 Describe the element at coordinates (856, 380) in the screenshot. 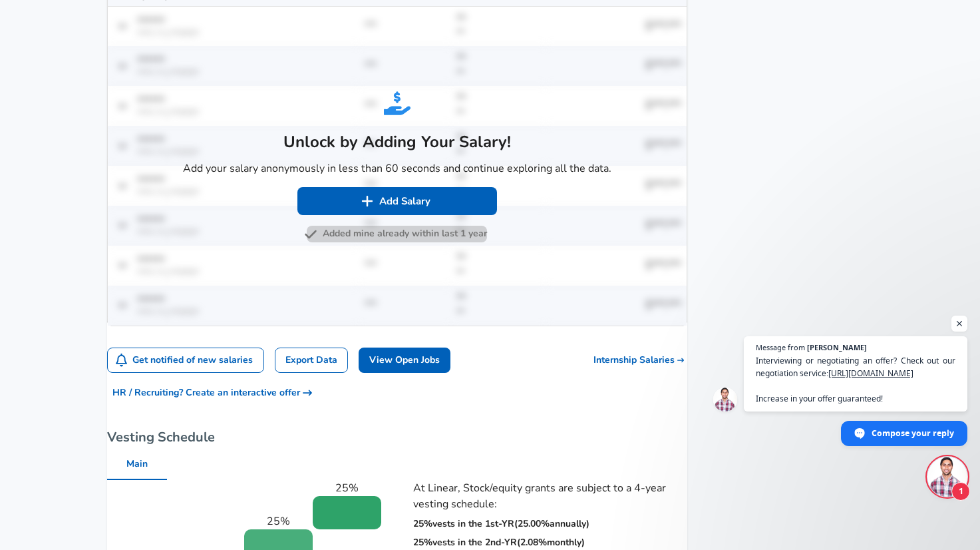

I see `span: Interviewing or negotiating an offer? Check out our negotiation service: Increase in your offer g...` at that location.